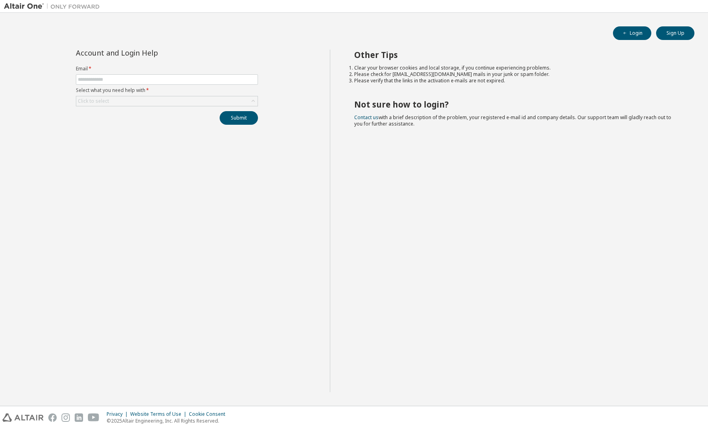  Describe the element at coordinates (54, 6) in the screenshot. I see `img: Altair One` at that location.